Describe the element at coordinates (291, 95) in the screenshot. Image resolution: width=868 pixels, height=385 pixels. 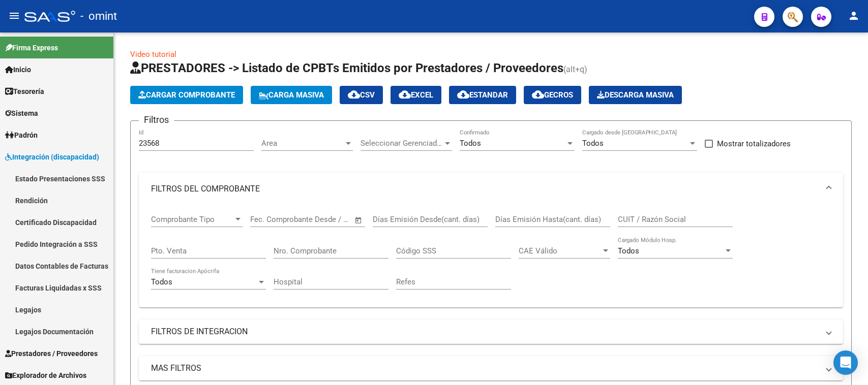
I see `button: Carga Masiva` at that location.